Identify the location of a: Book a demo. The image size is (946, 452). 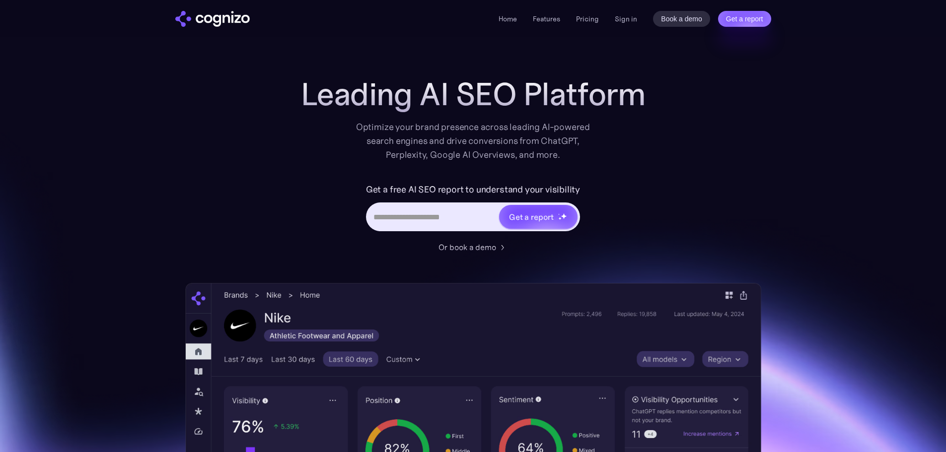
(681, 19).